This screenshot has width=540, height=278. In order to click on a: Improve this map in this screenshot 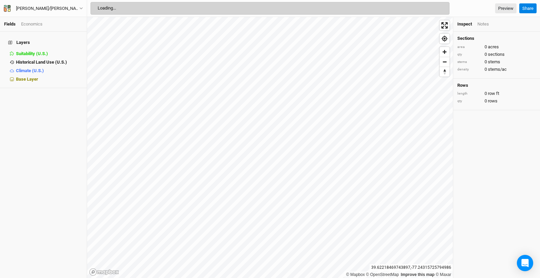, I will do `click(417, 275)`.